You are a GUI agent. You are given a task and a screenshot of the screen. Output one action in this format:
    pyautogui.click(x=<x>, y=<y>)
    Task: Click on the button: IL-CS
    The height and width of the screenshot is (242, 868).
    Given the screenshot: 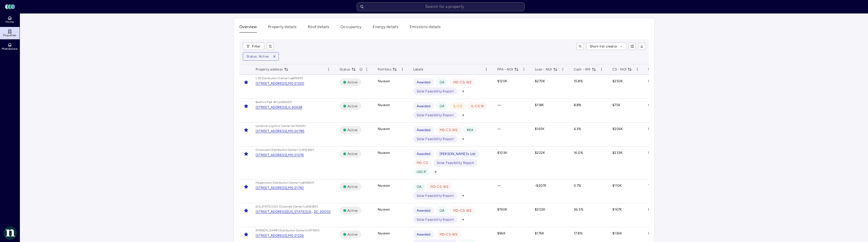 What is the action you would take?
    pyautogui.click(x=458, y=106)
    